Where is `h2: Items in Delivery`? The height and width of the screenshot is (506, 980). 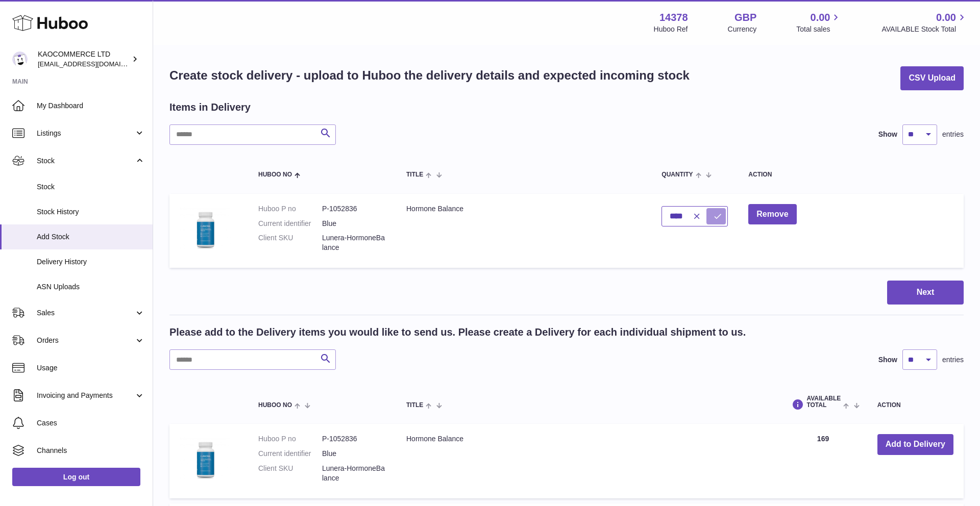
h2: Items in Delivery is located at coordinates (210, 107).